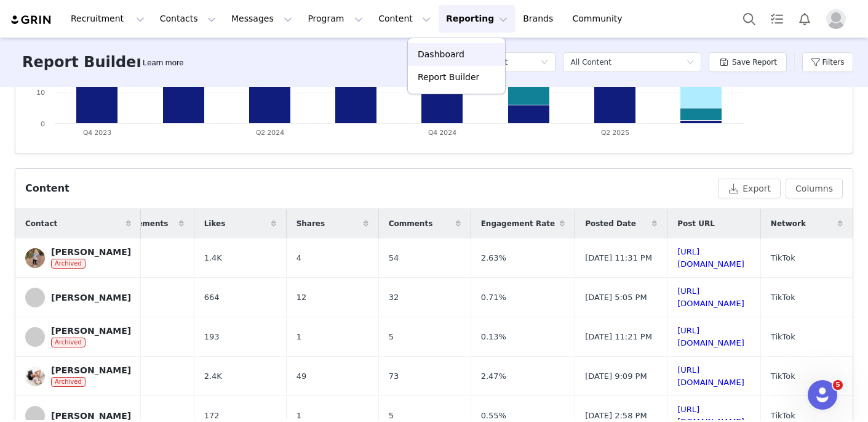  Describe the element at coordinates (188, 18) in the screenshot. I see `button: Contacts` at that location.